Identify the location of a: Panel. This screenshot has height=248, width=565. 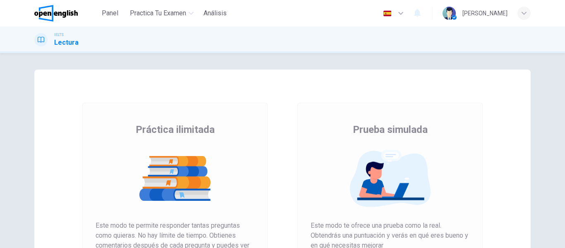
(110, 13).